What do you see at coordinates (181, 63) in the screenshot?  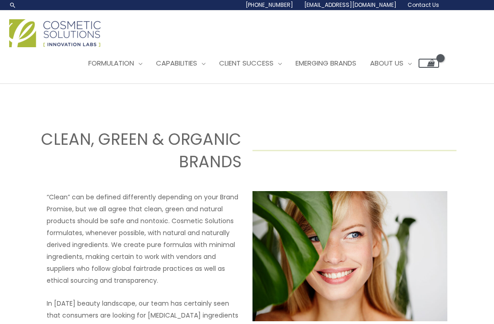 I see `a: Capabilities` at bounding box center [181, 63].